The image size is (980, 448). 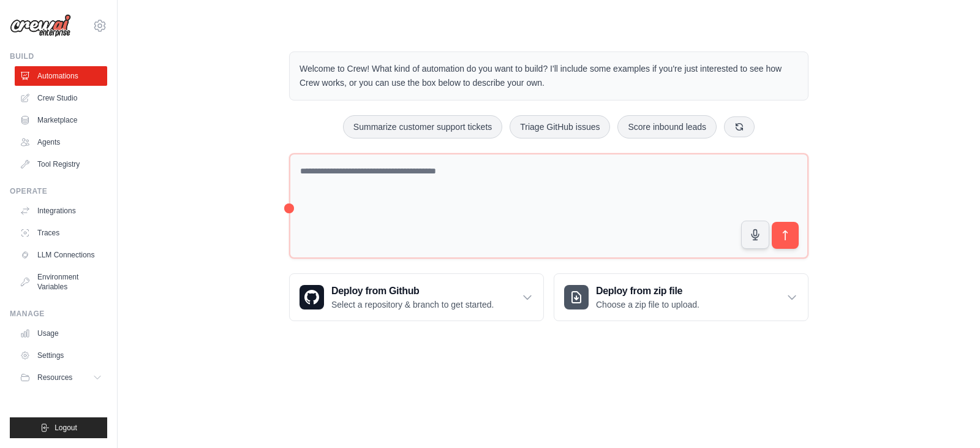 I want to click on div: Operate, so click(x=58, y=191).